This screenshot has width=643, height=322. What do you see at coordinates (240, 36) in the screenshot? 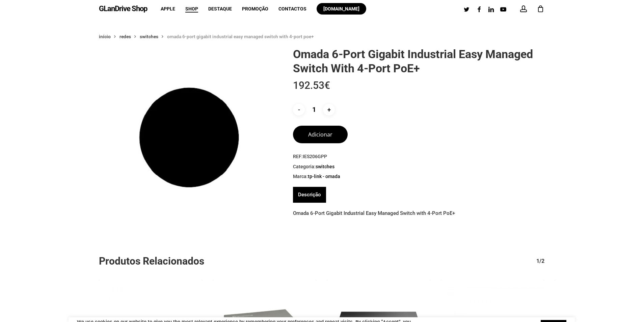
I see `span: Omada 6-Port Gigabit Industrial Easy Managed Switch with 4-Port PoE+` at bounding box center [240, 36].